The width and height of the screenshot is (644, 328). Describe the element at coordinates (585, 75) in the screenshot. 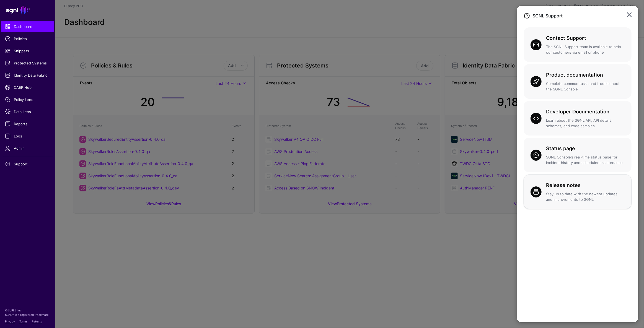

I see `h3: Product documentation` at that location.